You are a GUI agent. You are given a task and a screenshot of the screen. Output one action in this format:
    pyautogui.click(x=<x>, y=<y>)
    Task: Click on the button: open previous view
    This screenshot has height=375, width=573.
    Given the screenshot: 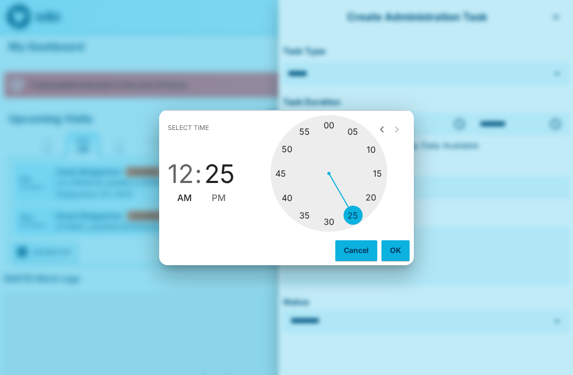 What is the action you would take?
    pyautogui.click(x=382, y=130)
    